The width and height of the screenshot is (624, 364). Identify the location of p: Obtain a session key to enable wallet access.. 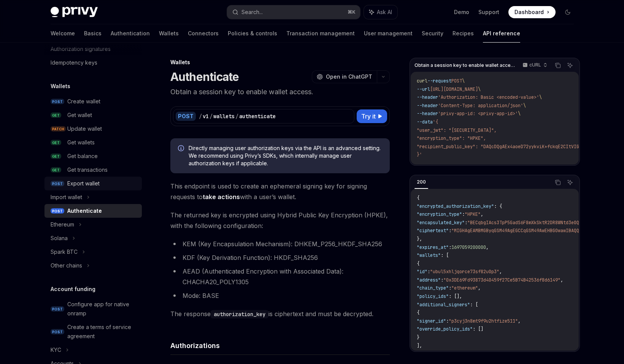
(280, 92).